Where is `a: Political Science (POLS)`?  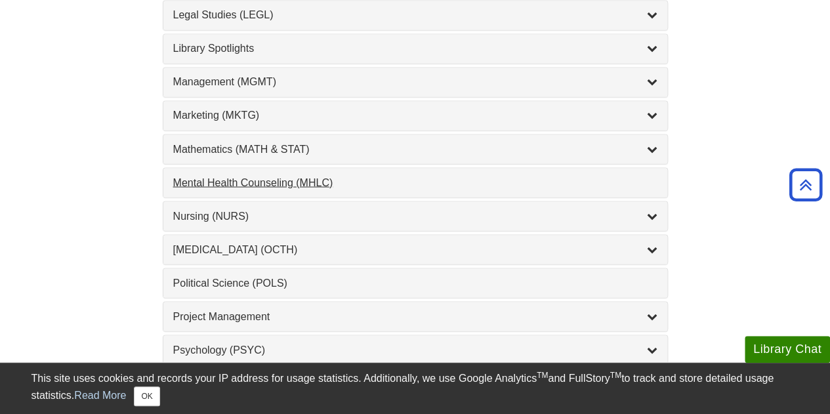 a: Political Science (POLS) is located at coordinates (415, 283).